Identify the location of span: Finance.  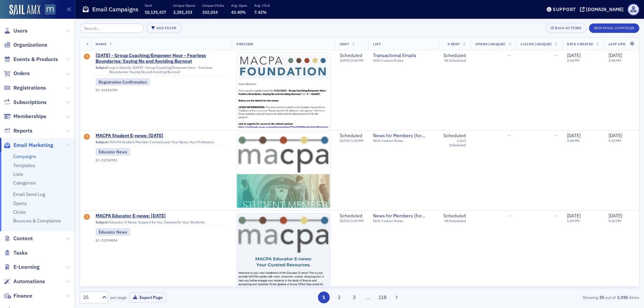
(23, 296).